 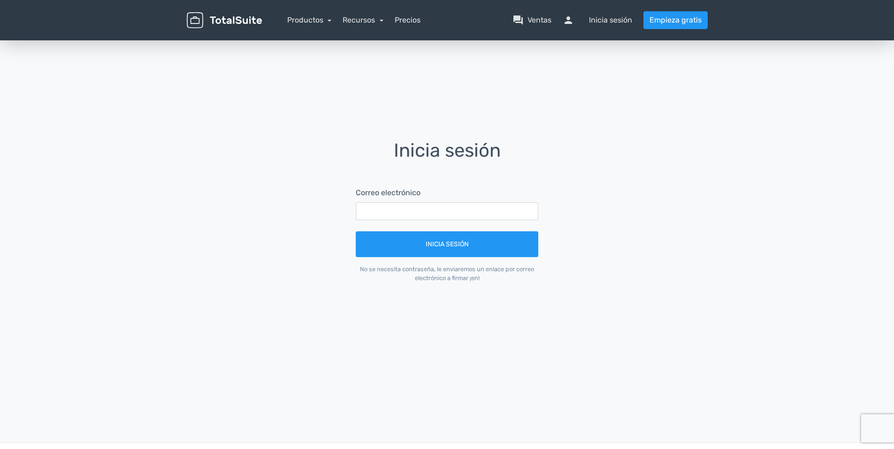 What do you see at coordinates (532, 20) in the screenshot?
I see `a: question_answerVentas` at bounding box center [532, 20].